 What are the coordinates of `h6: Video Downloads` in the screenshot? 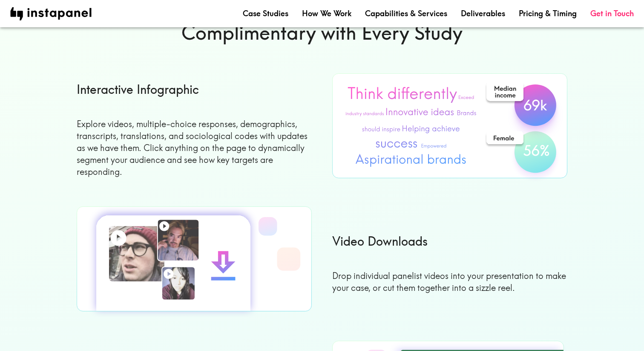 It's located at (450, 241).